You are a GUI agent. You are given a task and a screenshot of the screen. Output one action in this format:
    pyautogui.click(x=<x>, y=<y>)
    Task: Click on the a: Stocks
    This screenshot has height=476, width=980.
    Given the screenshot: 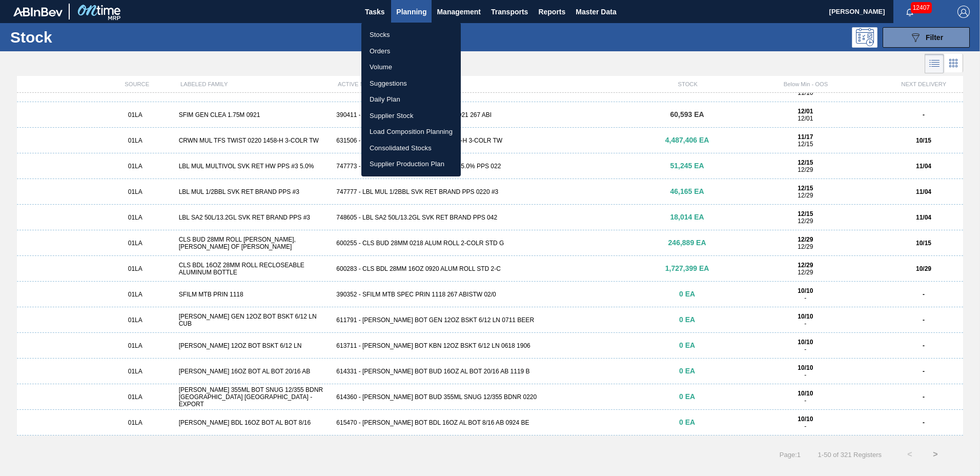 What is the action you would take?
    pyautogui.click(x=411, y=35)
    